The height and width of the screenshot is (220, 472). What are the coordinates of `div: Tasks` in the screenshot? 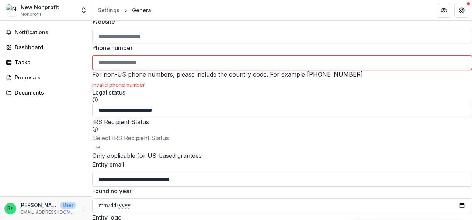 It's located at (49, 62).